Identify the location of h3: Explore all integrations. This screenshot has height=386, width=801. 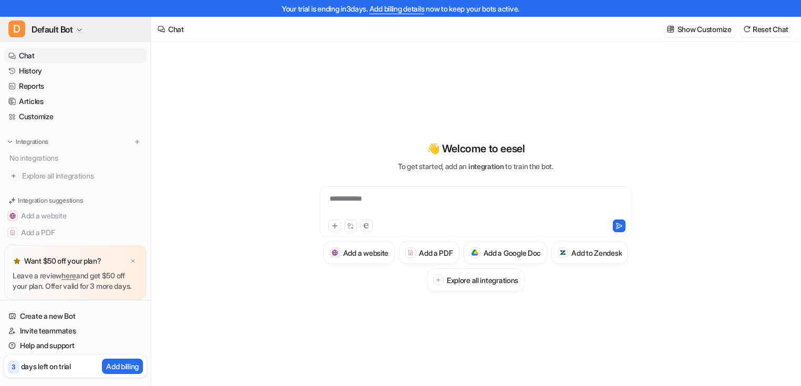
(483, 280).